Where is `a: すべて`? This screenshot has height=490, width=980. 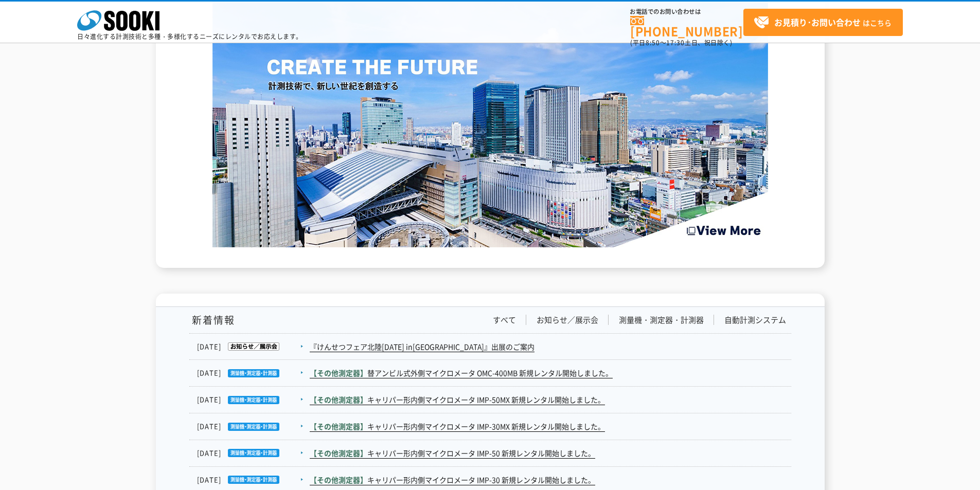
a: すべて is located at coordinates (504, 320).